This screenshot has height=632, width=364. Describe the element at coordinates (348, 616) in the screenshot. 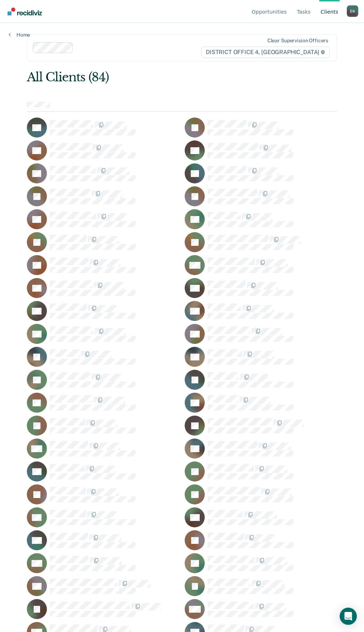

I see `div: Open Intercom Messenger` at that location.